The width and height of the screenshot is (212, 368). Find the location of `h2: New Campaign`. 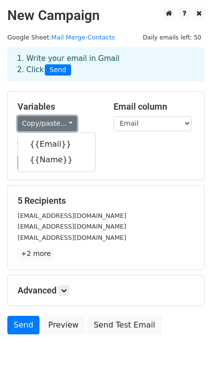

h2: New Campaign is located at coordinates (106, 16).